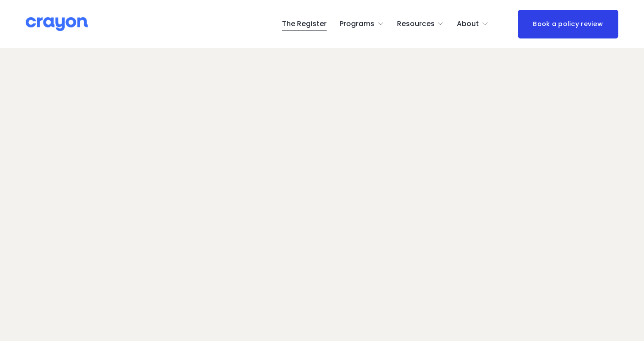 Image resolution: width=644 pixels, height=341 pixels. I want to click on img: Crayon, so click(57, 24).